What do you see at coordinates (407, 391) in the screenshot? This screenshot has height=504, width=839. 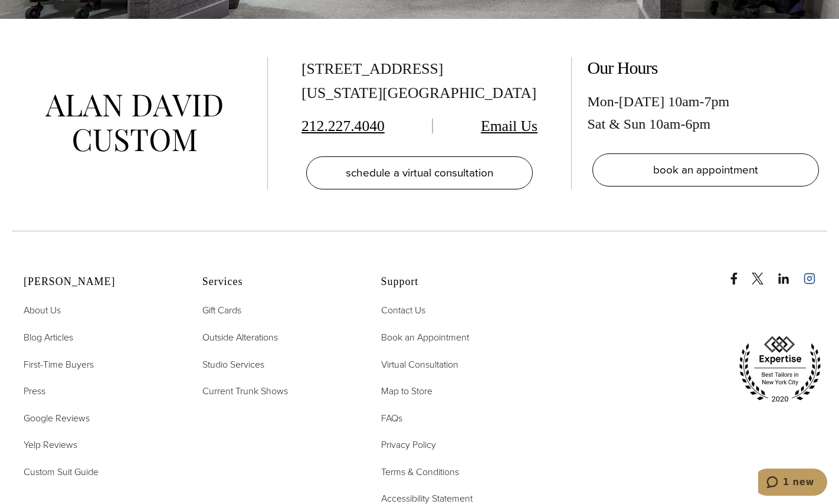 I see `a: Map to Store` at bounding box center [407, 391].